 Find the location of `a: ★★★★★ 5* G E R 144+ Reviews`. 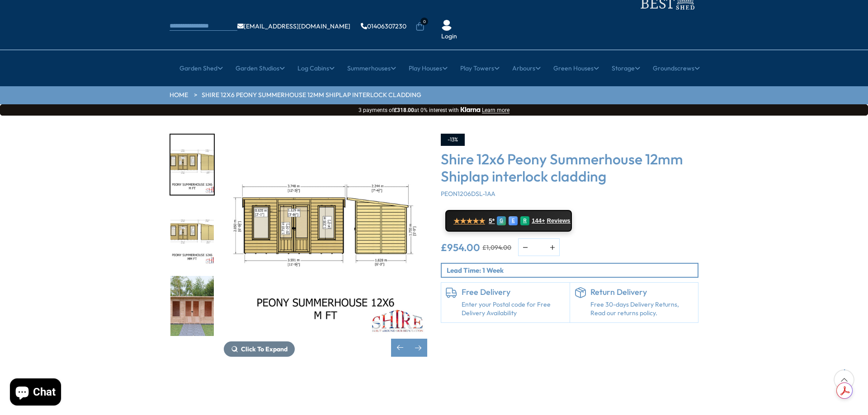

a: ★★★★★ 5* G E R 144+ Reviews is located at coordinates (509, 221).